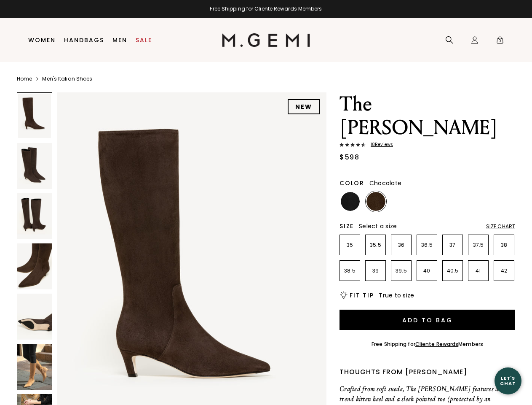 The width and height of the screenshot is (532, 405). Describe the element at coordinates (120, 40) in the screenshot. I see `a: Men` at that location.